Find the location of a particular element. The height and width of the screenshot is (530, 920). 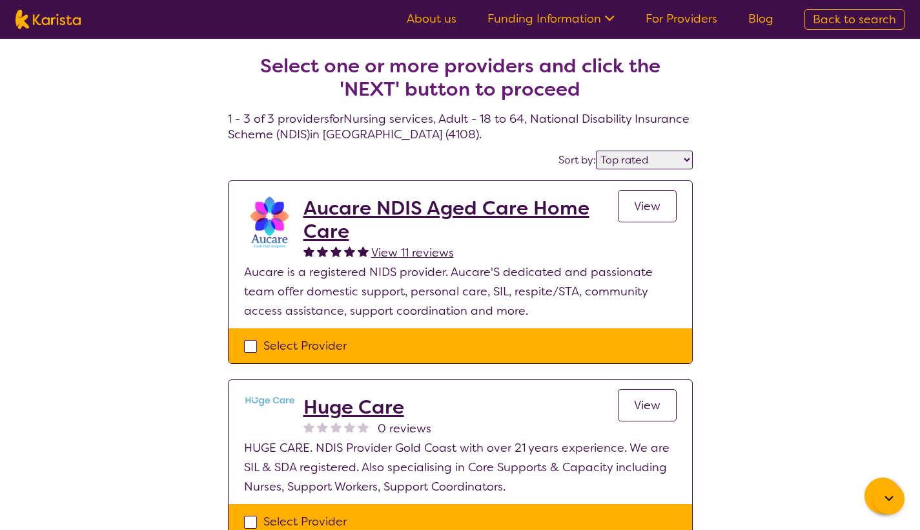

a: For Providers is located at coordinates (681, 19).